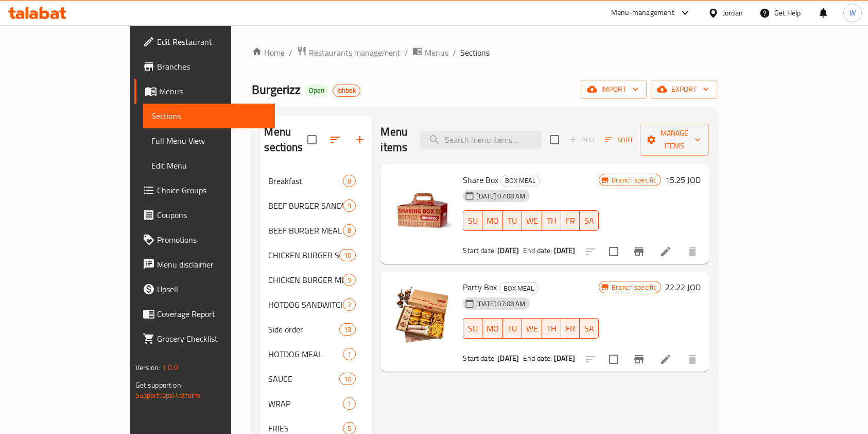  Describe the element at coordinates (276, 89) in the screenshot. I see `span: Burgerizz` at that location.